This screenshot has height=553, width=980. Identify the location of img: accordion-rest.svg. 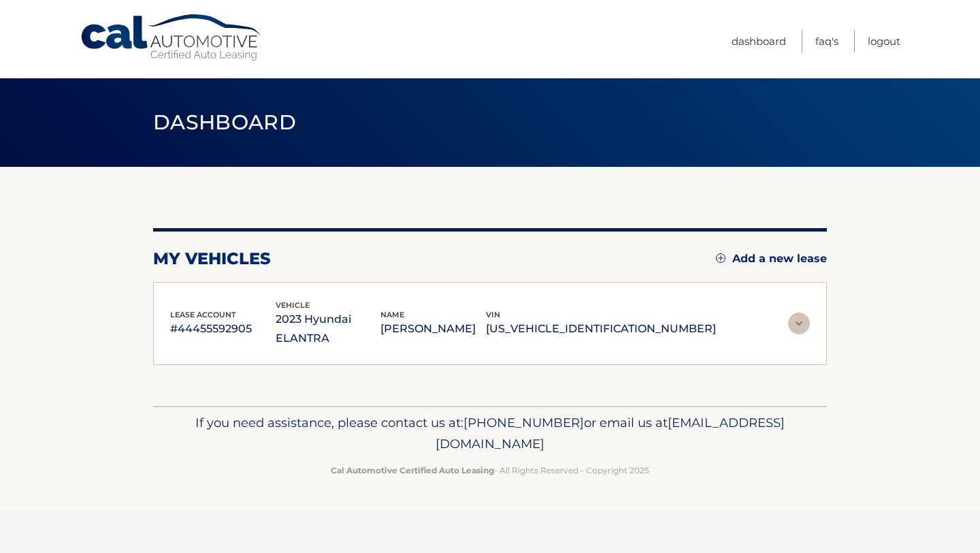
(799, 323).